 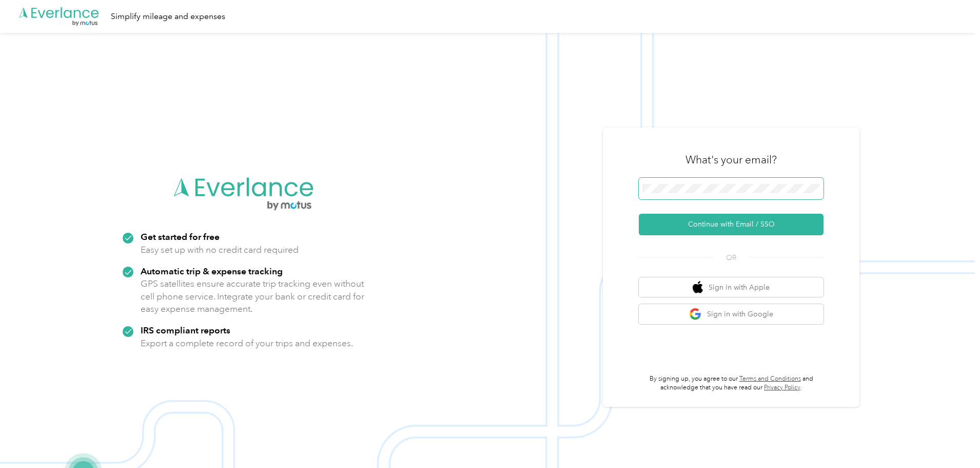 I want to click on button: google logoSign in with Google, so click(x=731, y=314).